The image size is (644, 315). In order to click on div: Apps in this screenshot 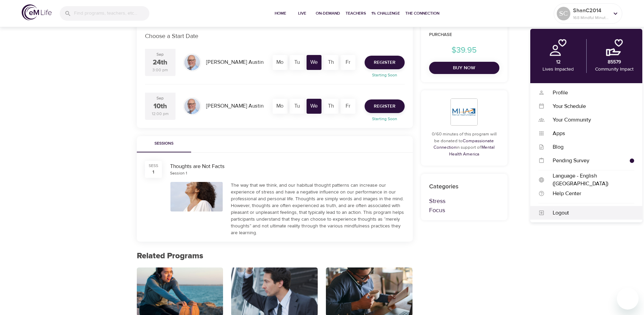, I will do `click(589, 133)`.